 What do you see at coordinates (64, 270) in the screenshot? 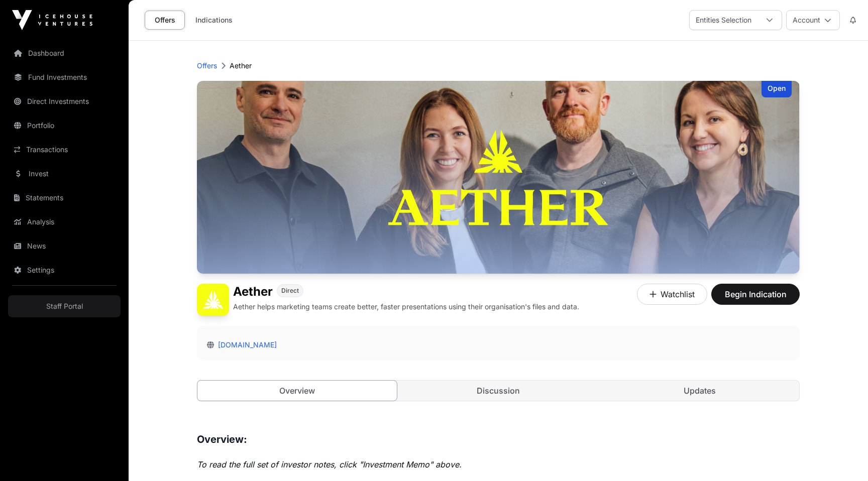
I see `a: Settings` at bounding box center [64, 270].